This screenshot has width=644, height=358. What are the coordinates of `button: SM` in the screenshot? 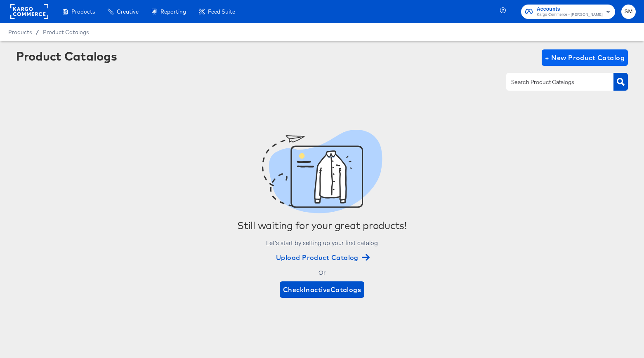 It's located at (628, 12).